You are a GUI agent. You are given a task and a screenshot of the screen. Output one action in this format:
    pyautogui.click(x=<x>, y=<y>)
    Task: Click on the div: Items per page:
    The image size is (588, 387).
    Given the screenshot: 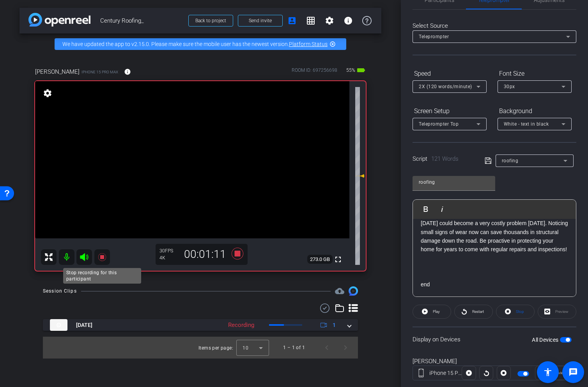 What is the action you would take?
    pyautogui.click(x=215, y=348)
    